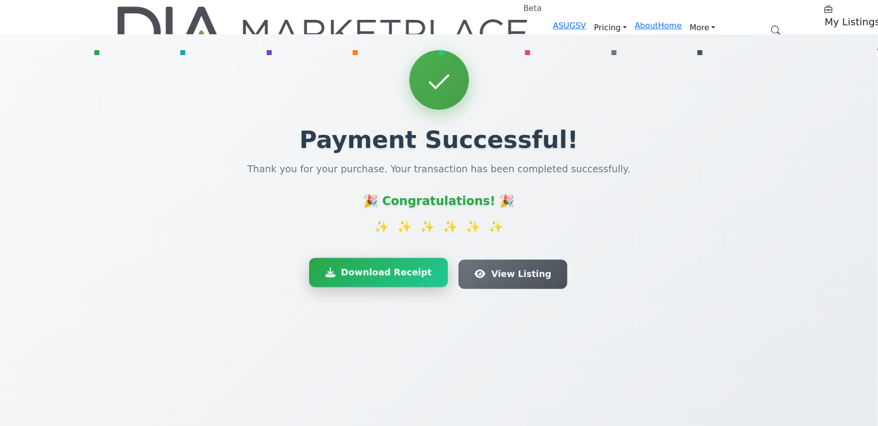 This screenshot has width=878, height=426. Describe the element at coordinates (324, 32) in the screenshot. I see `img: Site Logo` at that location.